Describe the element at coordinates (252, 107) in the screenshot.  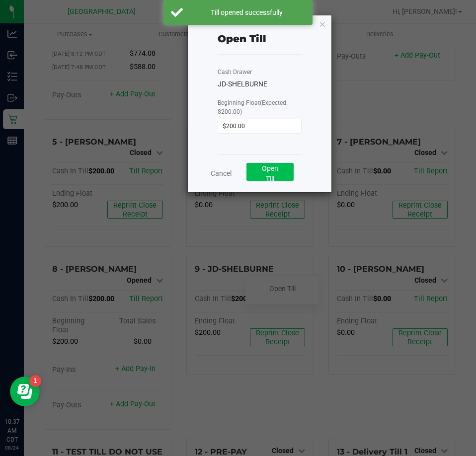
I see `span: Beginning Float` at that location.